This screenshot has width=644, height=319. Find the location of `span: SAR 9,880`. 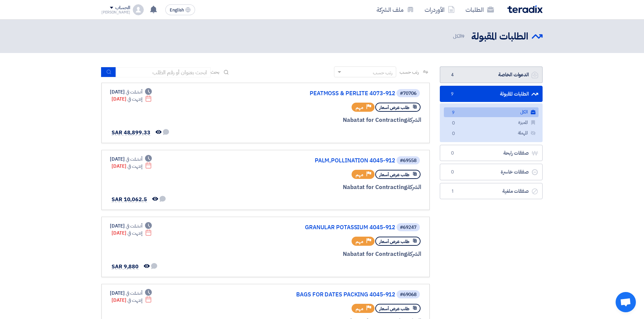

span: SAR 9,880 is located at coordinates (125, 267).